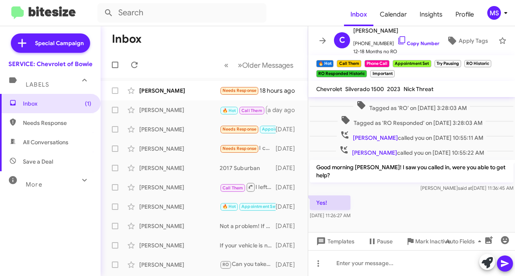 This screenshot has height=276, width=515. What do you see at coordinates (247, 168) in the screenshot?
I see `div: 2017 Suburban` at bounding box center [247, 168].